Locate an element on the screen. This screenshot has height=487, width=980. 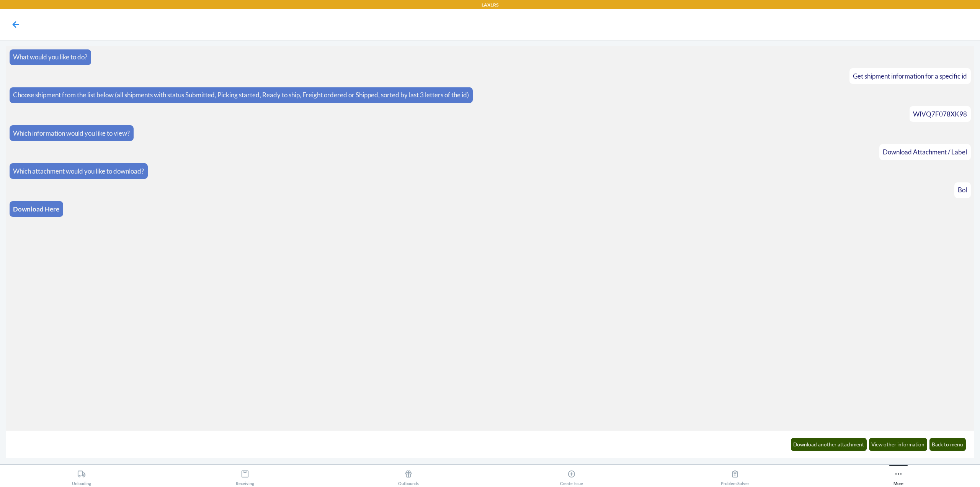
button: Receiving is located at coordinates (245, 475).